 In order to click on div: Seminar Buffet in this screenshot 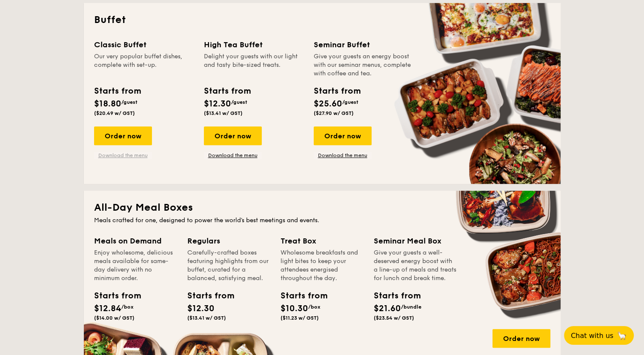, I will do `click(364, 45)`.